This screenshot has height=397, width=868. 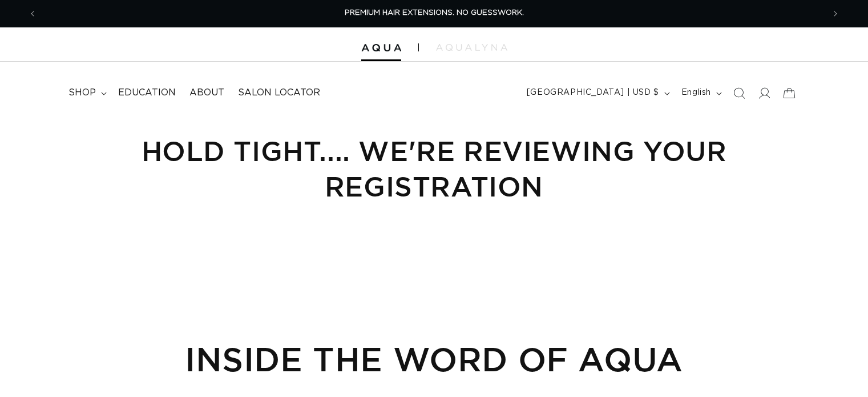 I want to click on button: Next announcement, so click(x=835, y=14).